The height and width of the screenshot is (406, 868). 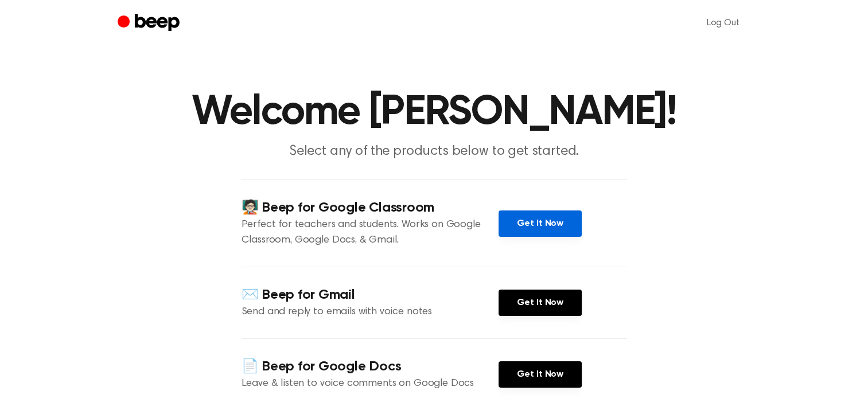 What do you see at coordinates (370, 384) in the screenshot?
I see `p: Leave & listen to voice comments on Google Docs` at bounding box center [370, 384].